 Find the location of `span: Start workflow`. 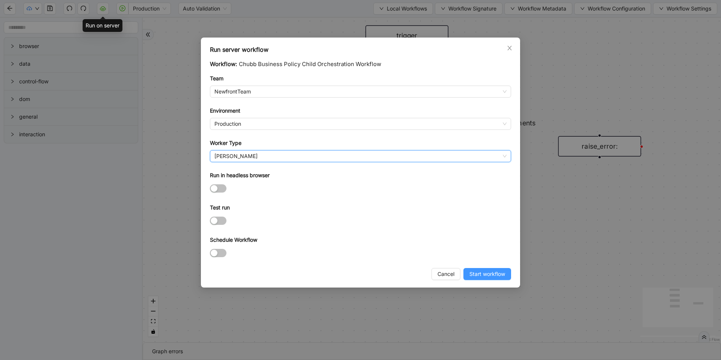

span: Start workflow is located at coordinates (487, 274).